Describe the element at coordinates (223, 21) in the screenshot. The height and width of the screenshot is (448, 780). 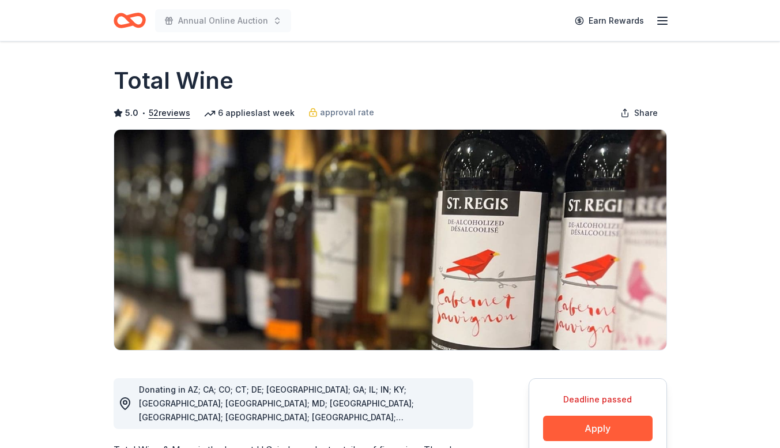
I see `button: Annual Online Auction` at that location.